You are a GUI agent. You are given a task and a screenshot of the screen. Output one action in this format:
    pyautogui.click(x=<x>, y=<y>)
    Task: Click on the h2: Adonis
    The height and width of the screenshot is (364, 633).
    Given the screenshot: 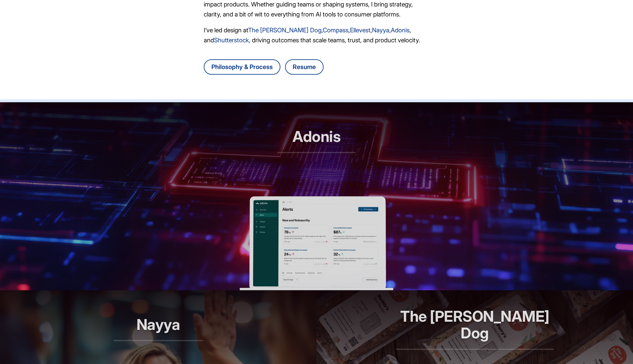 What is the action you would take?
    pyautogui.click(x=316, y=141)
    